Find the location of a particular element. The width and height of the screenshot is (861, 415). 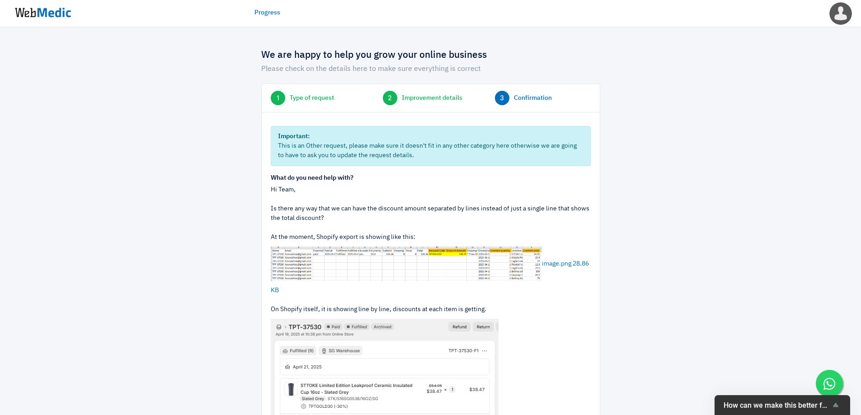

a: image.png 28.86 KB is located at coordinates (430, 277).